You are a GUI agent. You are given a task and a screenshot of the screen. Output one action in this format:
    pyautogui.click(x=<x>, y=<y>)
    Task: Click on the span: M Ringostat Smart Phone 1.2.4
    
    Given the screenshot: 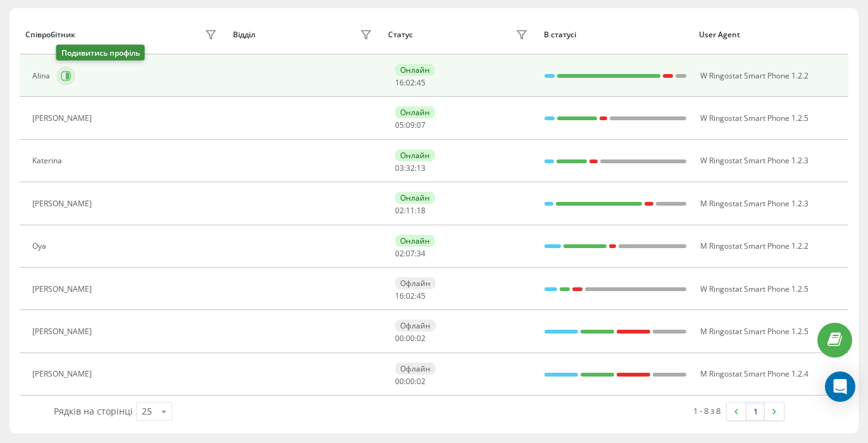 What is the action you would take?
    pyautogui.click(x=754, y=373)
    